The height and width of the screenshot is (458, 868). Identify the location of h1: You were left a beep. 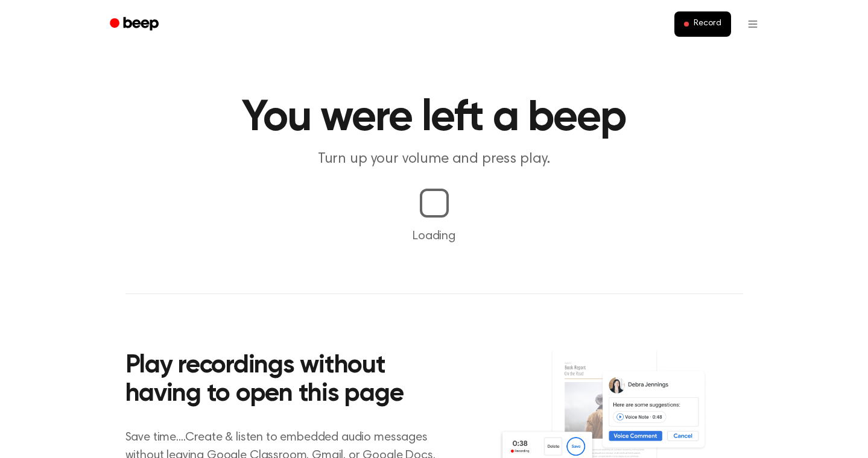
(434, 118).